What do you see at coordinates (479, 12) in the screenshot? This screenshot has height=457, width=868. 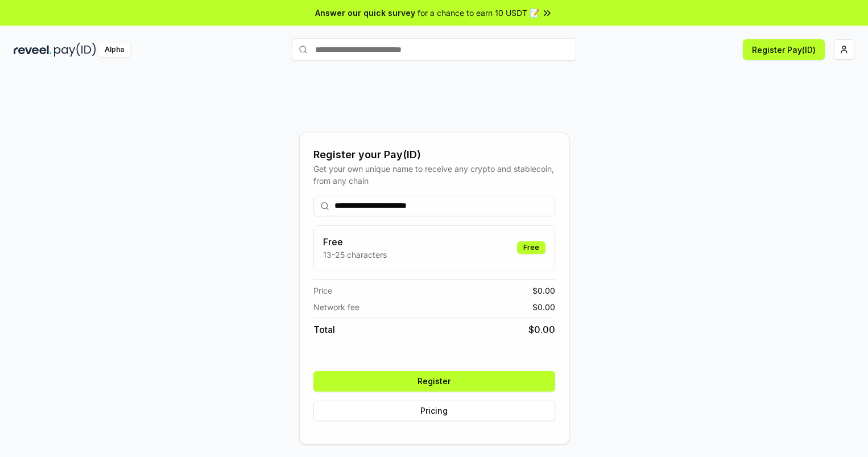 I see `span: for a chance to earn 10 USDT 📝` at bounding box center [479, 12].